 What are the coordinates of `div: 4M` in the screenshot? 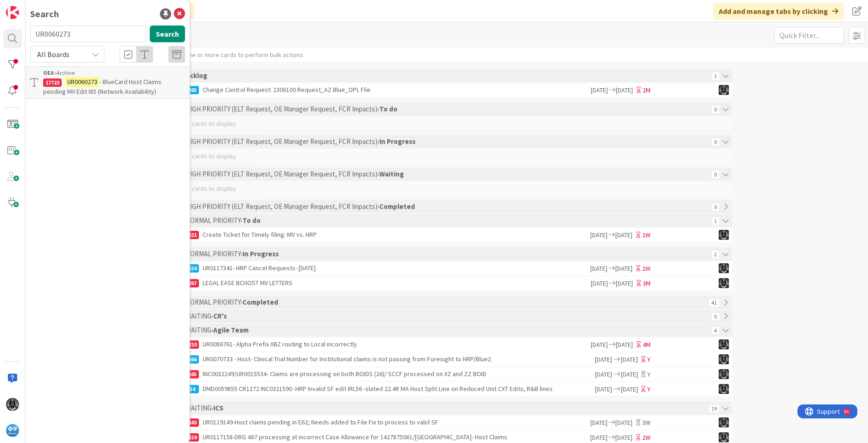 It's located at (646, 345).